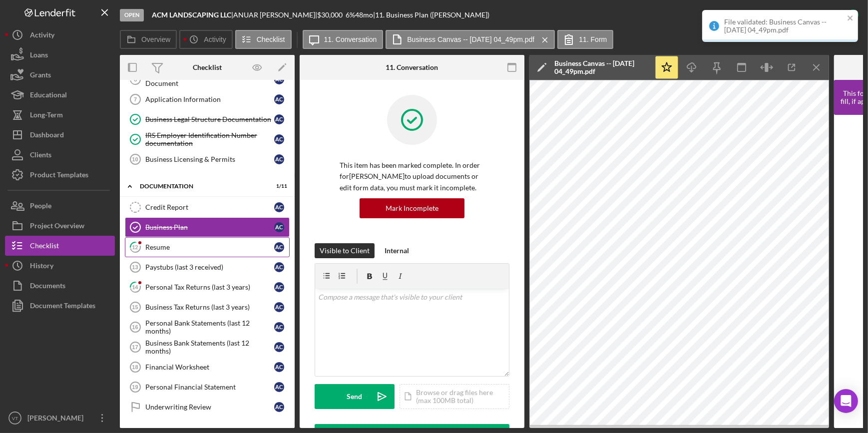 The image size is (868, 433). What do you see at coordinates (210, 159) in the screenshot?
I see `div: Business Licensing & Permits` at bounding box center [210, 159].